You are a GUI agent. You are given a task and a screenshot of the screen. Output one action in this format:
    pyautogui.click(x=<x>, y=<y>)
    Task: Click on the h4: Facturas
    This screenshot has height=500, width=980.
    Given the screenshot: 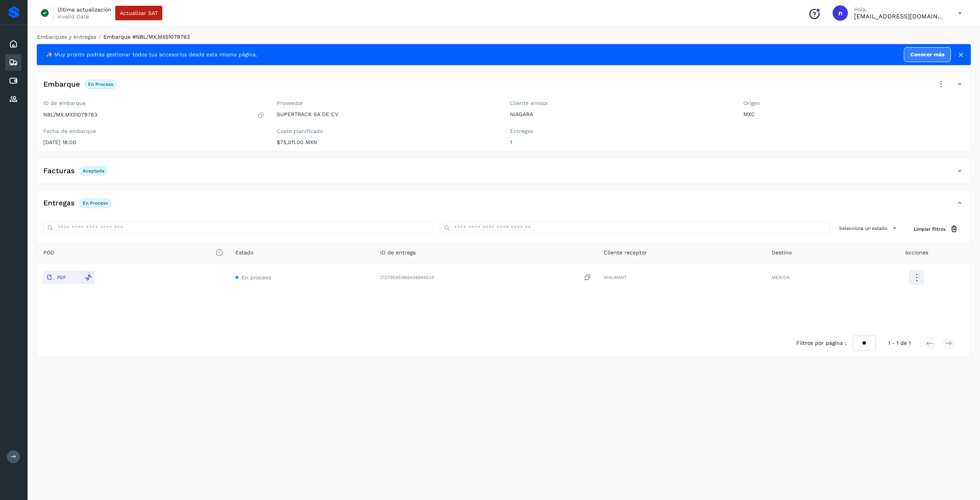 What is the action you would take?
    pyautogui.click(x=59, y=171)
    